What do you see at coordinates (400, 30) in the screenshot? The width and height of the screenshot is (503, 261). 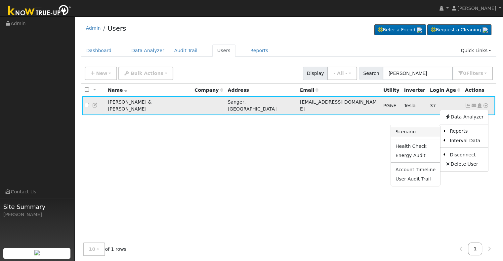 I see `a: Refer a Friend` at bounding box center [400, 30].